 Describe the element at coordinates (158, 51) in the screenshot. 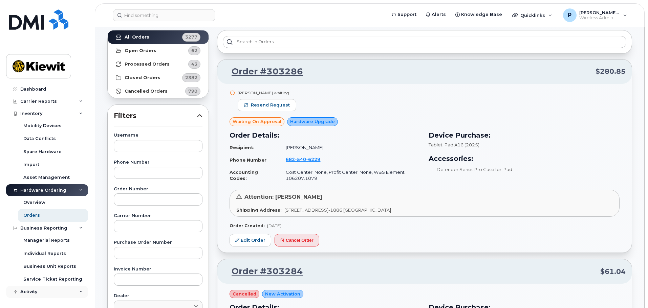

I see `a: Open Orders62` at that location.